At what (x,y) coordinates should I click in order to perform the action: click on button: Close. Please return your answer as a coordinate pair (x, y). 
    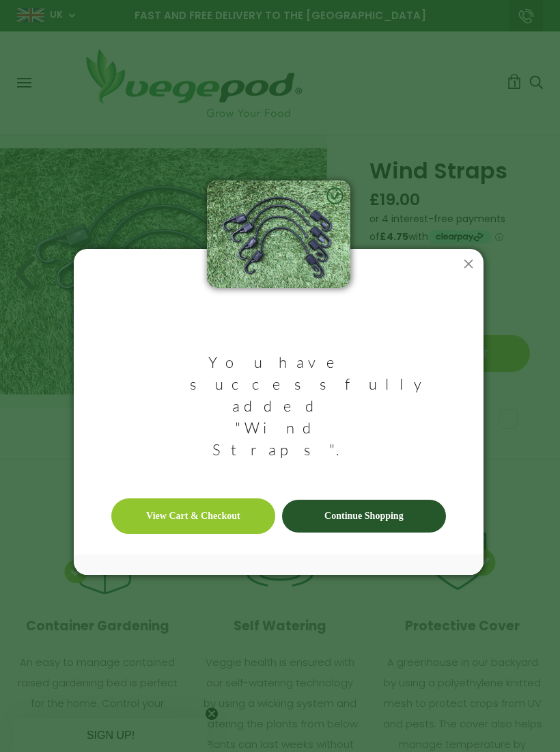
    Looking at the image, I should click on (469, 264).